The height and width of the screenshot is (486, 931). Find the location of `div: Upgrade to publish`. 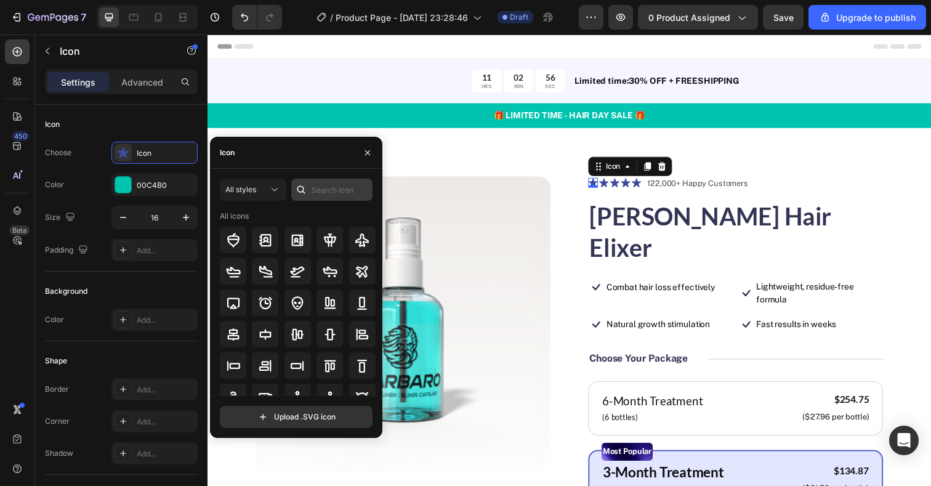

div: Upgrade to publish is located at coordinates (867, 17).